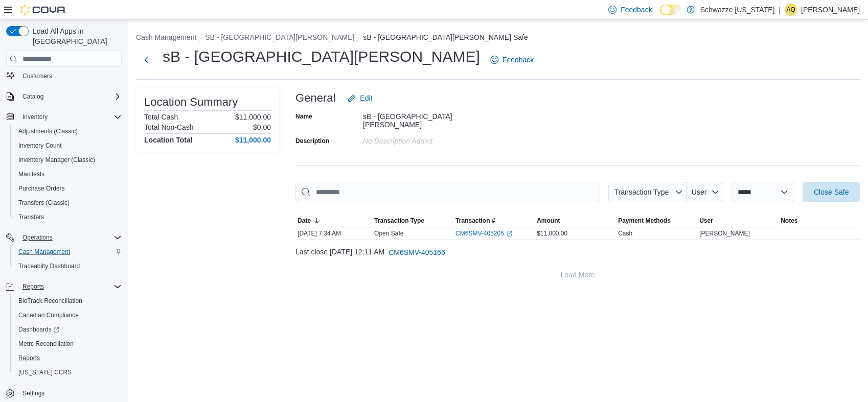 This screenshot has height=402, width=868. What do you see at coordinates (39, 330) in the screenshot?
I see `span: Dashboards` at bounding box center [39, 330].